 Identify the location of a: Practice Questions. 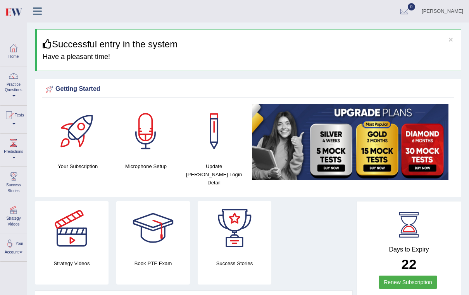
(14, 85).